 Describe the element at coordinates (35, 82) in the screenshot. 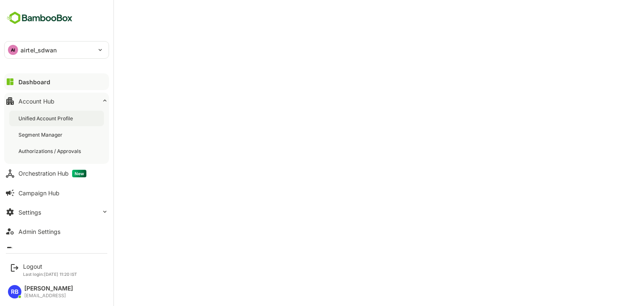

I see `div: Dashboard` at that location.